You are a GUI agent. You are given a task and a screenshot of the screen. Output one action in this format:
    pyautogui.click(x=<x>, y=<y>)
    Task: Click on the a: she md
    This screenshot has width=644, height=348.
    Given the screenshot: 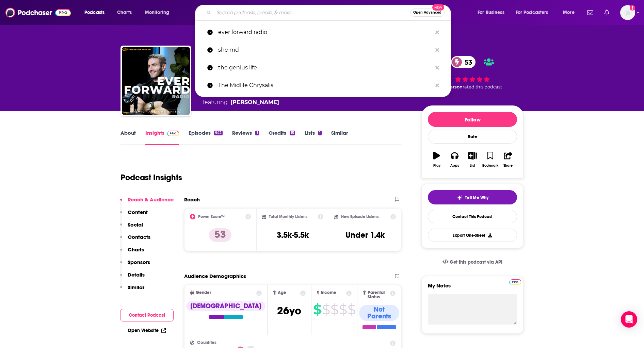 What is the action you would take?
    pyautogui.click(x=323, y=50)
    